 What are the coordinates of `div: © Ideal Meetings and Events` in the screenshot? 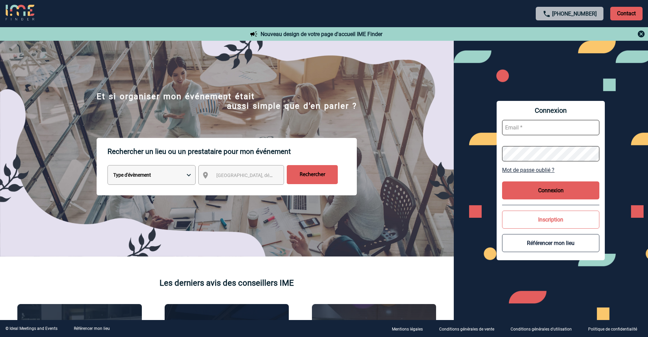 It's located at (31, 329).